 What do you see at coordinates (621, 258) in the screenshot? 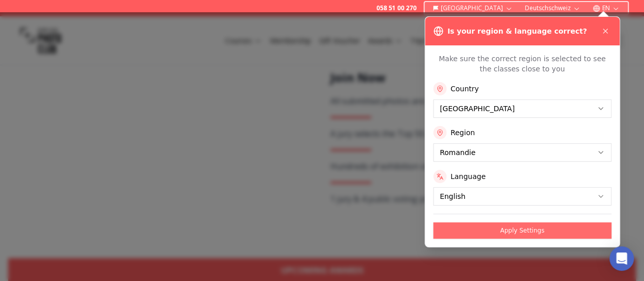
I see `div: Open Intercom Messenger` at bounding box center [621, 258].